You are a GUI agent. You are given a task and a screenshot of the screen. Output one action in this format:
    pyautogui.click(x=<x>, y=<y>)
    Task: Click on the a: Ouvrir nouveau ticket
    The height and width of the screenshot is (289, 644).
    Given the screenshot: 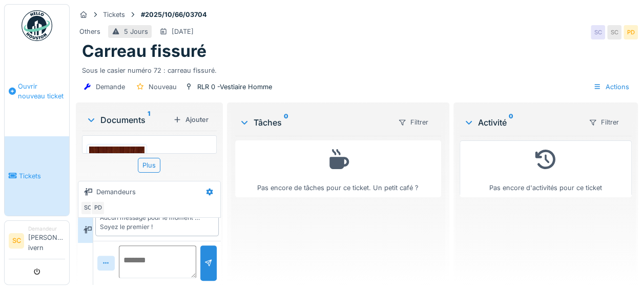 What is the action you would take?
    pyautogui.click(x=37, y=91)
    